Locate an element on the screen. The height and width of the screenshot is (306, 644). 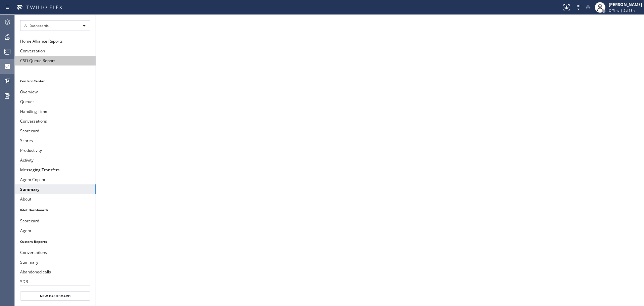
button: Messaging Transfers is located at coordinates (55, 170).